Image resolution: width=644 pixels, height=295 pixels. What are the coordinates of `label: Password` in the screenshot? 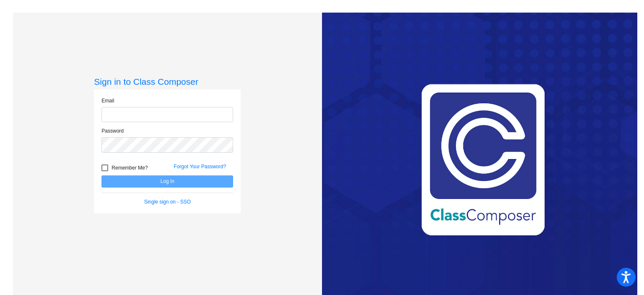 It's located at (113, 131).